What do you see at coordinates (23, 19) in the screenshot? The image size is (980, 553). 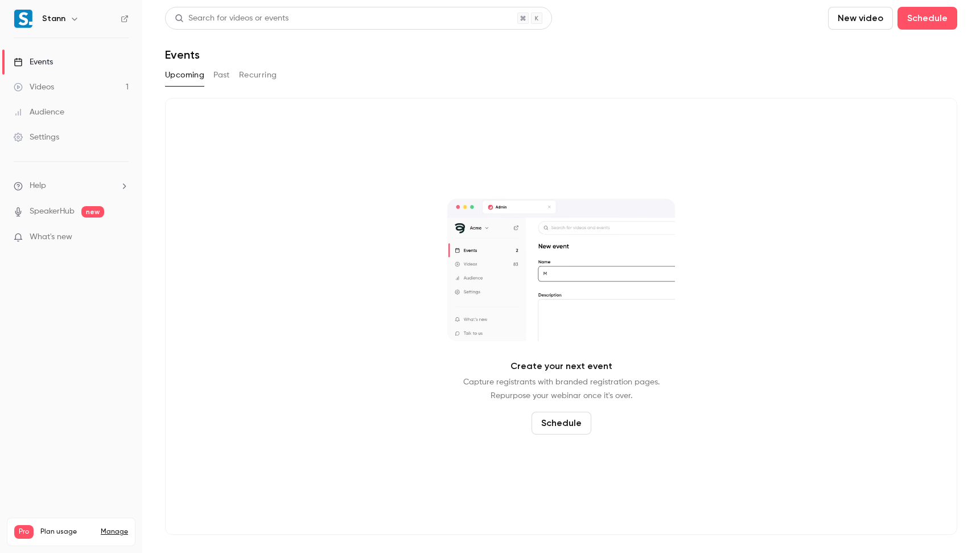 I see `img: Stann` at bounding box center [23, 19].